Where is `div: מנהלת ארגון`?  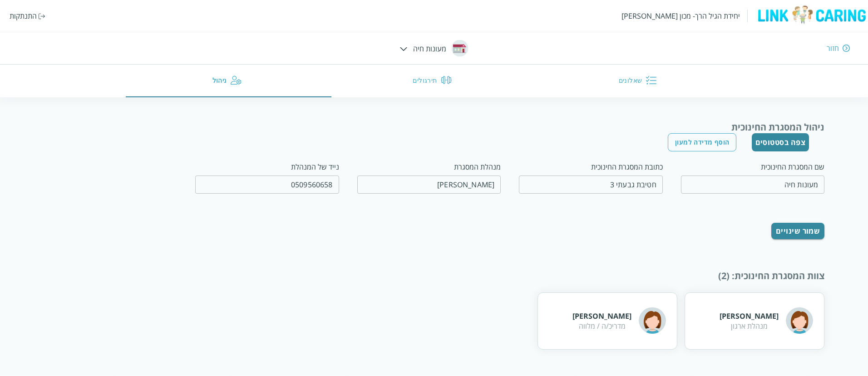 div: מנהלת ארגון is located at coordinates (749, 326).